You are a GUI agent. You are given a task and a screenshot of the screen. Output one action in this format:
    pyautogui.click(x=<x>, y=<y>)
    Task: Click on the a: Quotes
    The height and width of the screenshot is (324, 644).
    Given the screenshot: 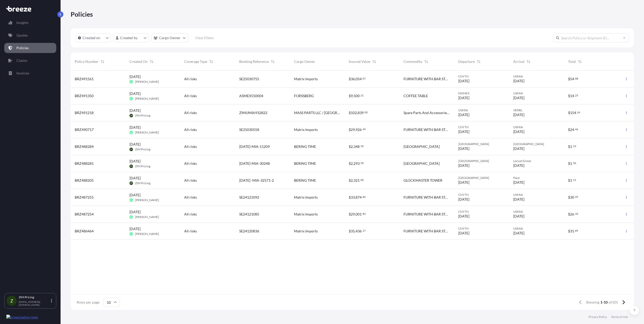 What is the action you would take?
    pyautogui.click(x=30, y=35)
    